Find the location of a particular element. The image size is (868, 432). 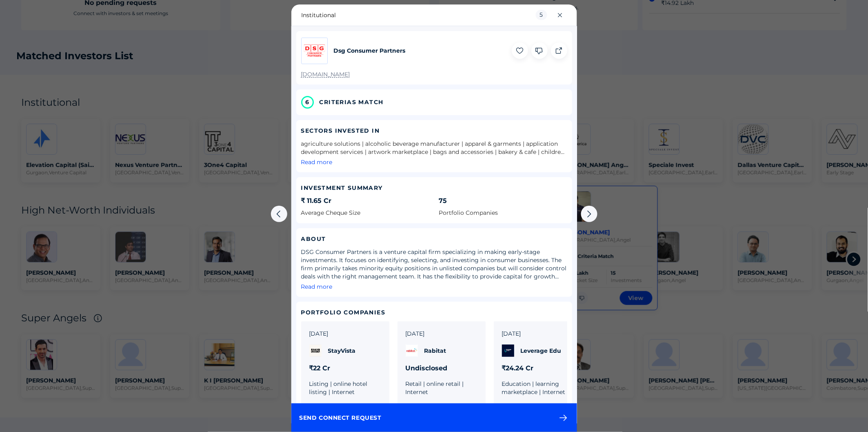

span: Rabitat is located at coordinates (436, 351).